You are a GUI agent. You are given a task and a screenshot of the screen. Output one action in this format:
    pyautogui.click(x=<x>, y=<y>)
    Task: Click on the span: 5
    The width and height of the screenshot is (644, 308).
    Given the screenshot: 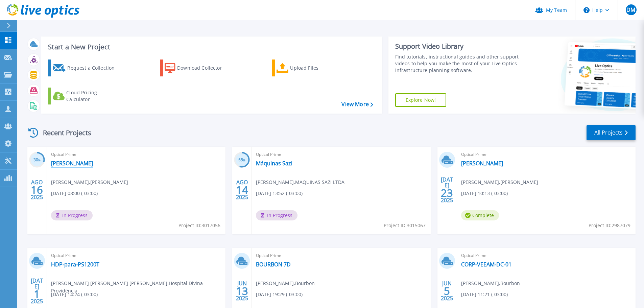 What is the action you would take?
    pyautogui.click(x=447, y=291)
    